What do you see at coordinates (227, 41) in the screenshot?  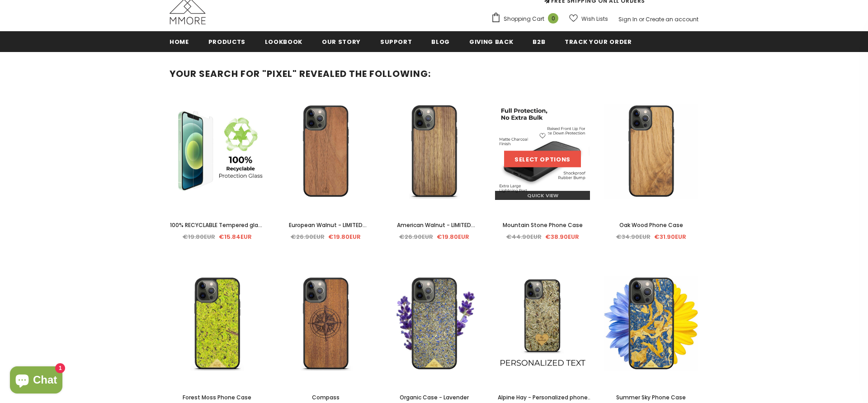 I see `a: Products` at bounding box center [227, 41].